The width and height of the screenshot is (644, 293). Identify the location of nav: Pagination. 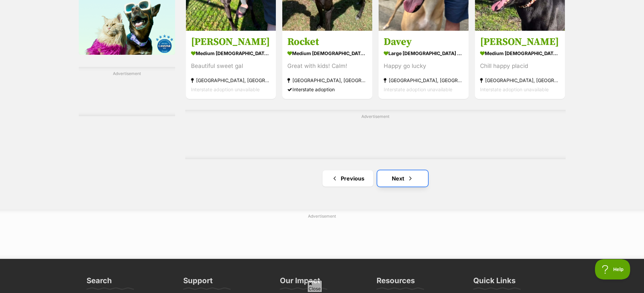
(375, 179).